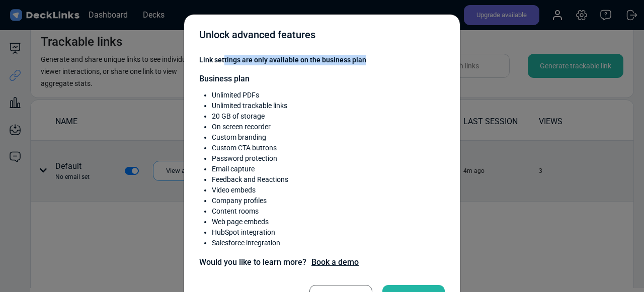 The image size is (644, 292). Describe the element at coordinates (322, 263) in the screenshot. I see `span: Would you like to learn more?` at that location.